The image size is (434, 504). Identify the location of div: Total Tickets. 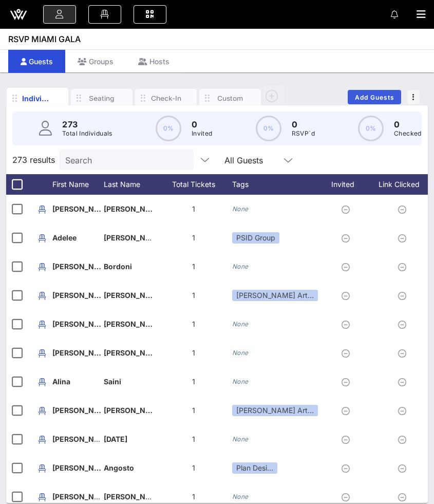
(194, 184).